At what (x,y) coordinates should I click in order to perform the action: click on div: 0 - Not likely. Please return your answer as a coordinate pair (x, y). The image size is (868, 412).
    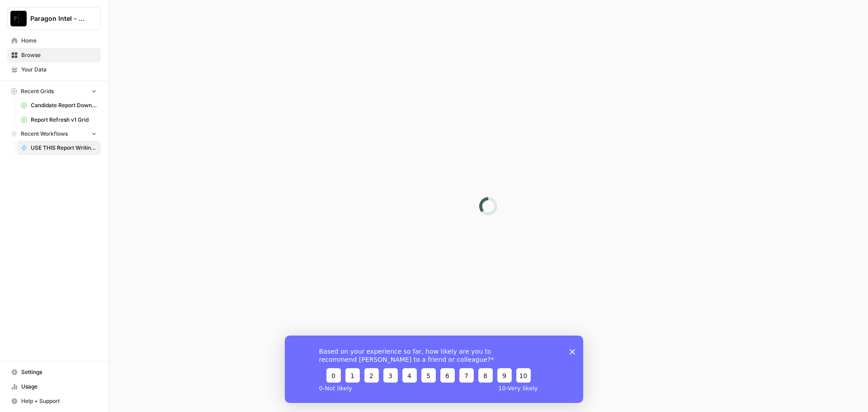
    Looking at the image, I should click on (76, 52).